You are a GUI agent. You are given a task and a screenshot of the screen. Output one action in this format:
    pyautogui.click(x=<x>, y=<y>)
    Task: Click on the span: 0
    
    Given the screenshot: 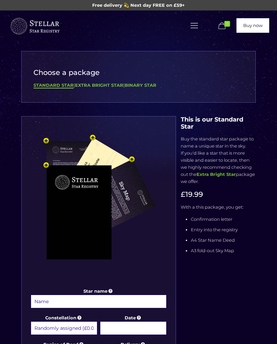 What is the action you would take?
    pyautogui.click(x=227, y=24)
    